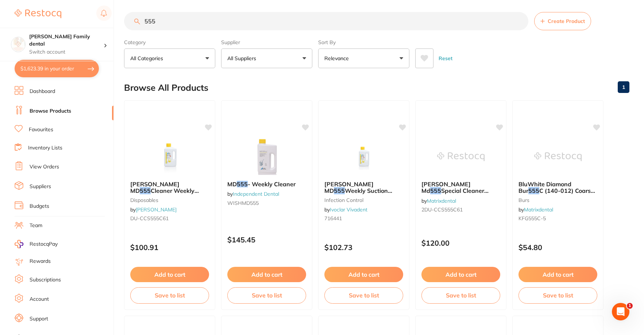  What do you see at coordinates (169, 187) in the screenshot?
I see `b: Durr MD 555 Cleaner Weekly Detergent for Suction 2.5L` at bounding box center [169, 187].